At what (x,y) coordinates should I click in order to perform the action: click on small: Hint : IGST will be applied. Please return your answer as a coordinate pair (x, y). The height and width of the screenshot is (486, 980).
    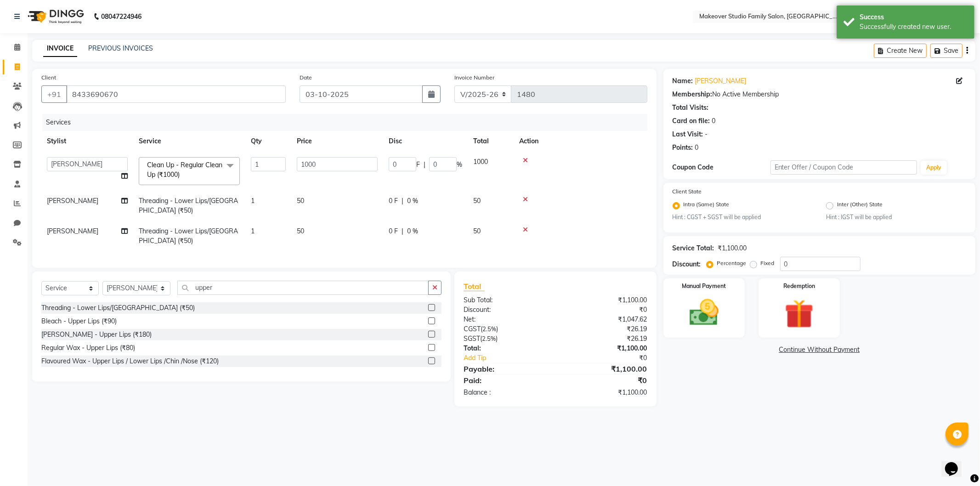
    Looking at the image, I should click on (896, 217).